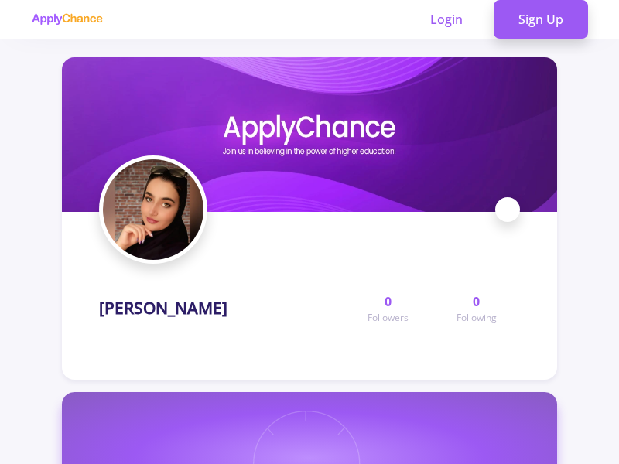 Image resolution: width=619 pixels, height=464 pixels. What do you see at coordinates (477, 318) in the screenshot?
I see `span: Following` at bounding box center [477, 318].